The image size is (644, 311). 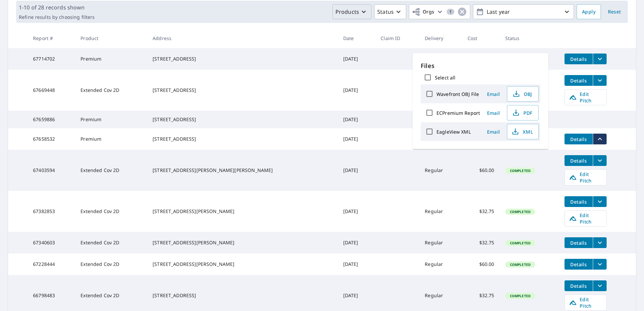 I want to click on button: Status, so click(x=390, y=12).